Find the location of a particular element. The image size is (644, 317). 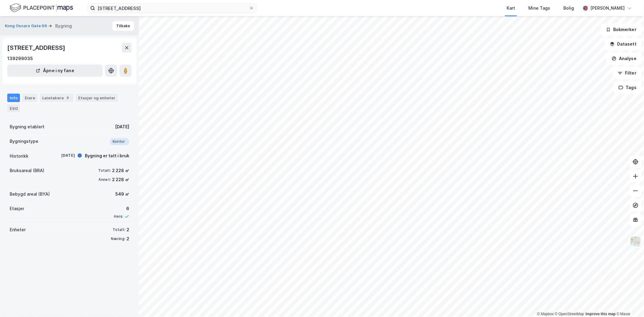

a: Improve this map is located at coordinates (600, 314).